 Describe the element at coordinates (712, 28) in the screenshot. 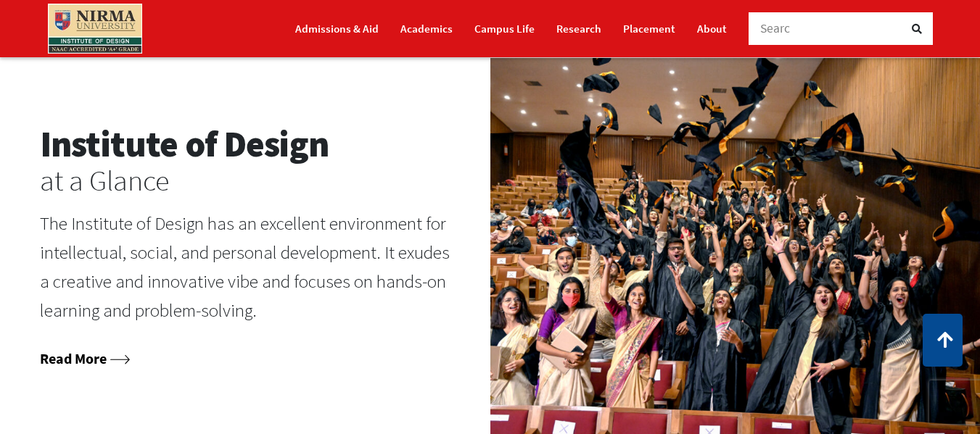

I see `a: About` at that location.